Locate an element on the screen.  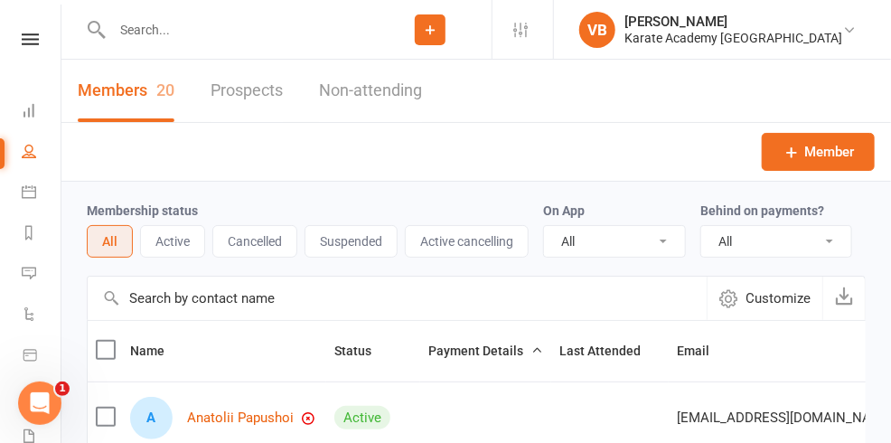
span: Name is located at coordinates (157, 351).